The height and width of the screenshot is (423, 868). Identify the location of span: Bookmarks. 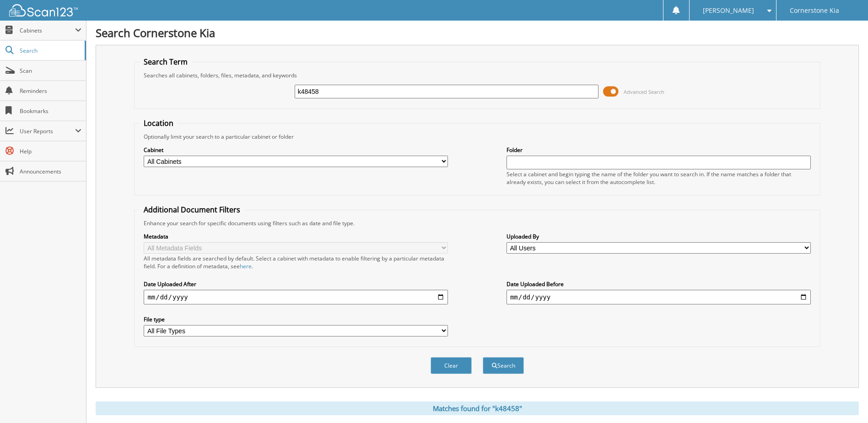
(50, 111).